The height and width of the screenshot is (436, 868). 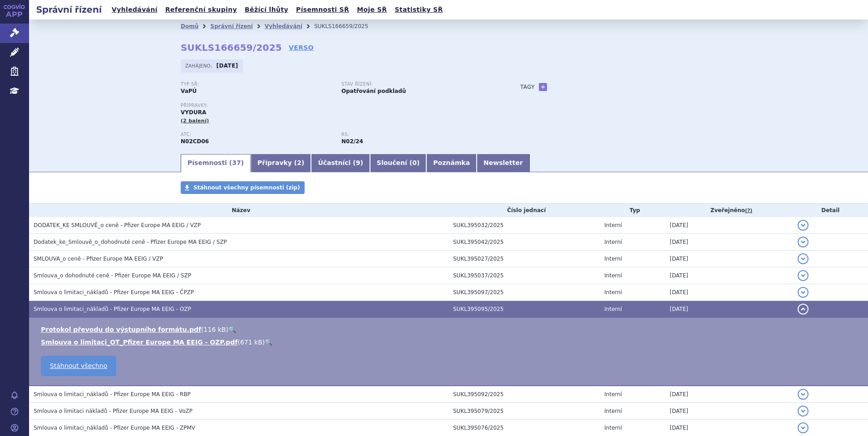 What do you see at coordinates (113, 292) in the screenshot?
I see `span: Smlouva o limitaci_nákladů - Pfizer Europe MA EEIG - ČPZP` at bounding box center [113, 292].